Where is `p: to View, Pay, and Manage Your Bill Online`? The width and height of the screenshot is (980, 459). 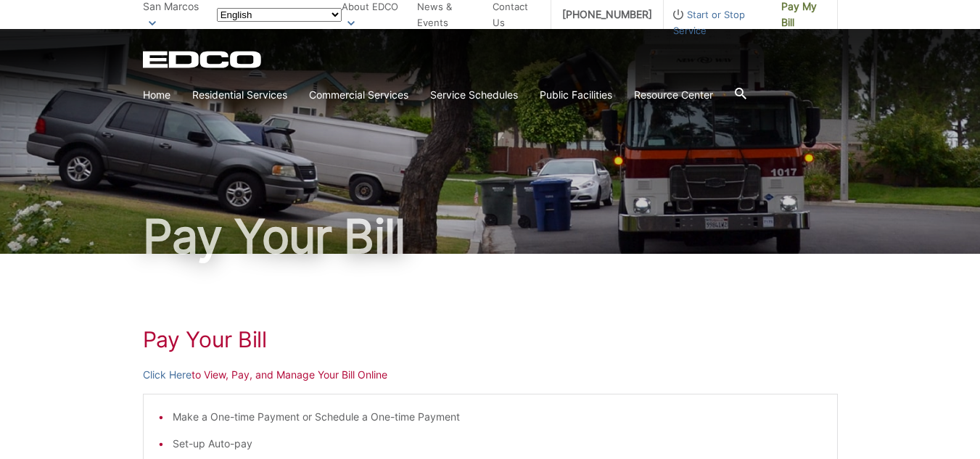
p: to View, Pay, and Manage Your Bill Online is located at coordinates (491, 375).